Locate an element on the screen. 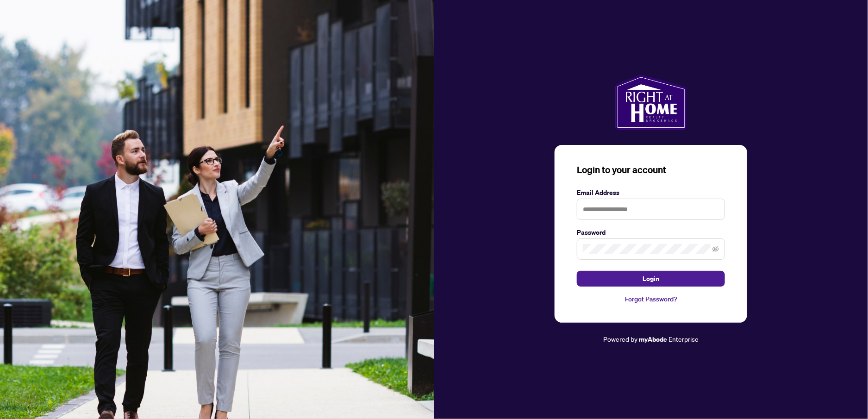 This screenshot has width=868, height=419. button: Login is located at coordinates (651, 279).